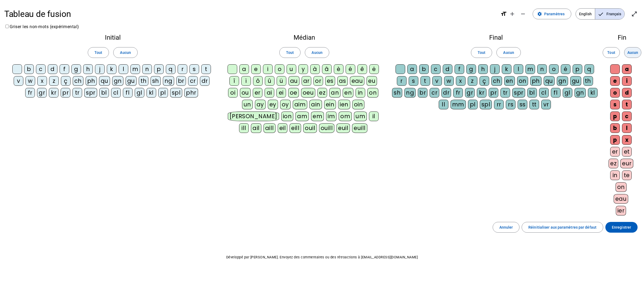 The height and width of the screenshot is (305, 644). What do you see at coordinates (621, 227) in the screenshot?
I see `button: Enregistrer` at bounding box center [621, 227].